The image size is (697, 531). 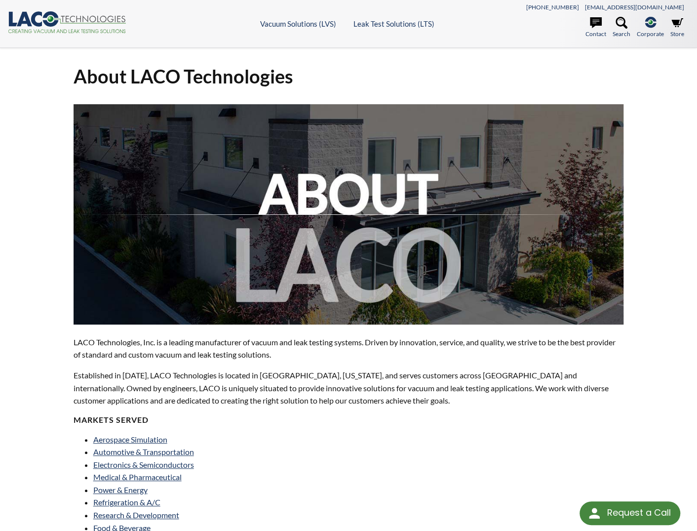 I want to click on a: Medical & Pharmaceutical, so click(x=137, y=476).